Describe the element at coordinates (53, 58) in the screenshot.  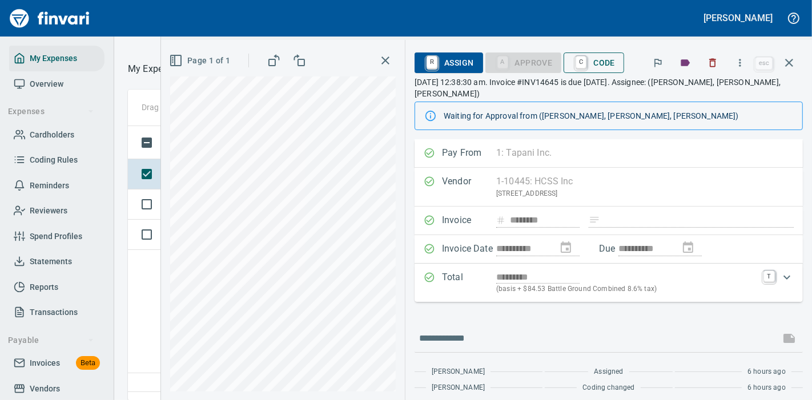
I see `span: My Expenses` at that location.